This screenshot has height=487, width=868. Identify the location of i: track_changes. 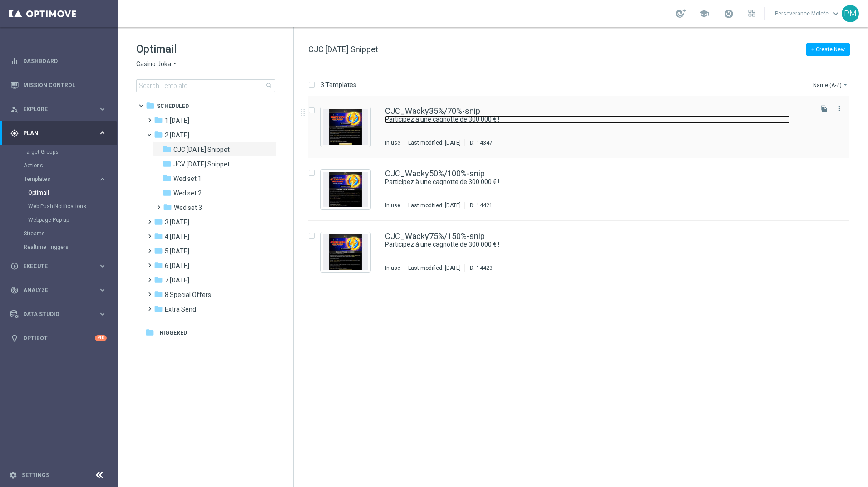
(14, 290).